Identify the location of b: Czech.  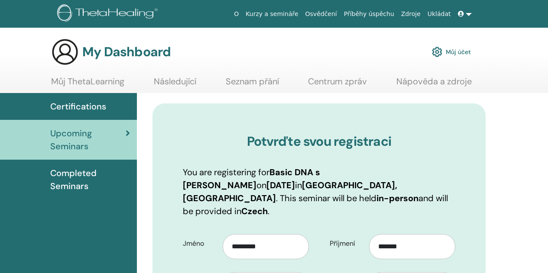
(254, 211).